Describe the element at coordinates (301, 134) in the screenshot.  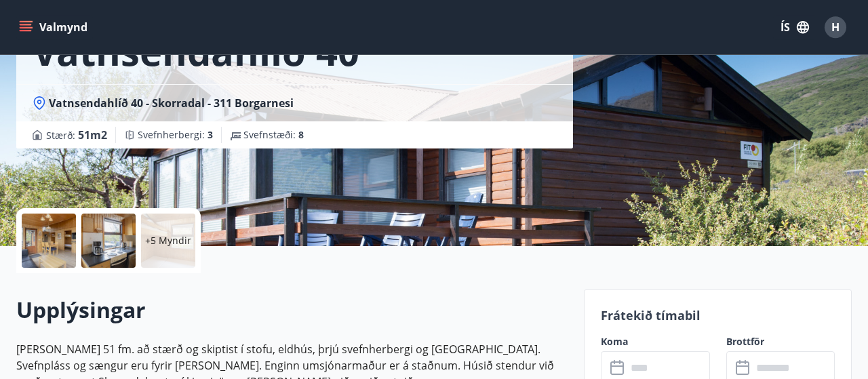
I see `span: 8` at that location.